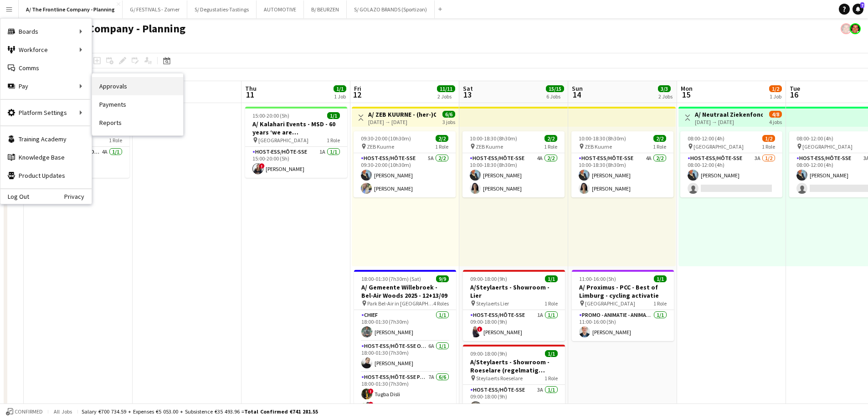 The image size is (868, 419). Describe the element at coordinates (200, 411) in the screenshot. I see `div: Salary €700 734.59 + Expenses €5 053.00 + Subsistence €35 493.96 =` at that location.